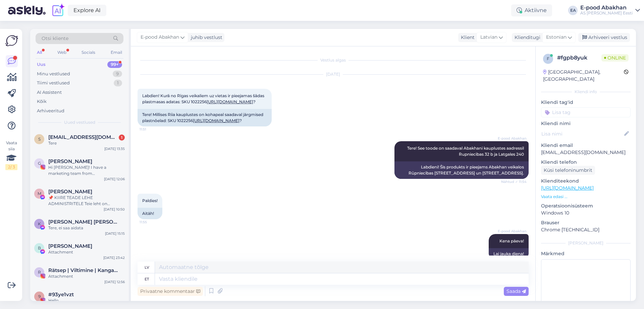 The height and width of the screenshot is (309, 644). What do you see at coordinates (516, 291) in the screenshot?
I see `span: Saada` at bounding box center [516, 291].